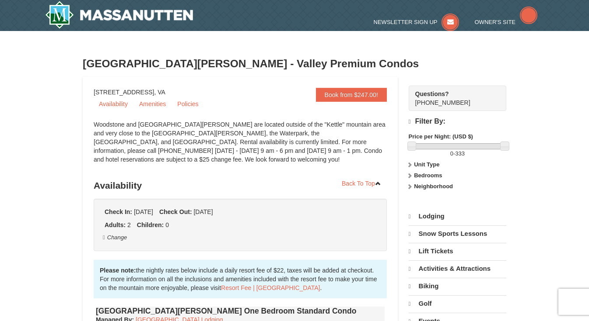 Image resolution: width=589 pixels, height=321 pixels. Describe the element at coordinates (506, 22) in the screenshot. I see `a: Owner's Site` at that location.